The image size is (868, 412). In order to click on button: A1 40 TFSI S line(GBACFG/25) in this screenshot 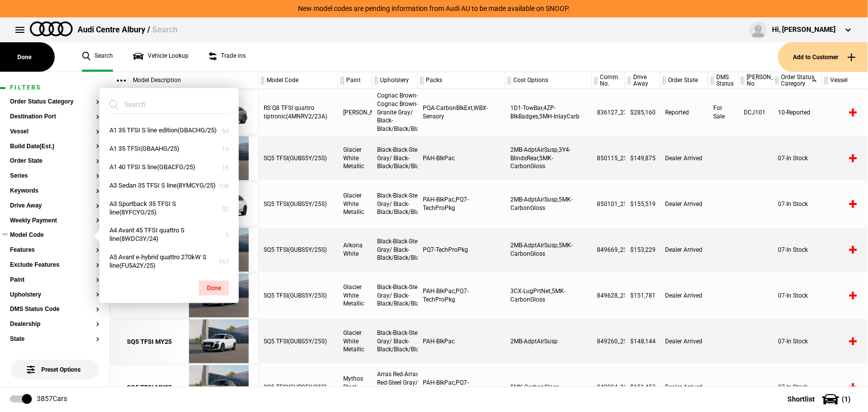, I will do `click(169, 167)`.